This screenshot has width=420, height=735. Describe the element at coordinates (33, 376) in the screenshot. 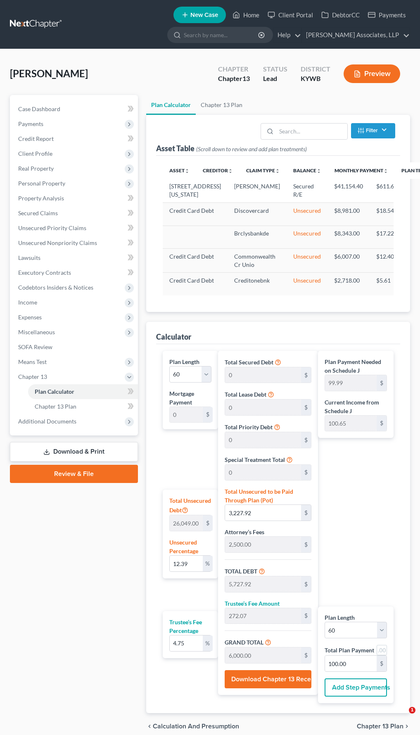

I see `span: Chapter 13` at that location.